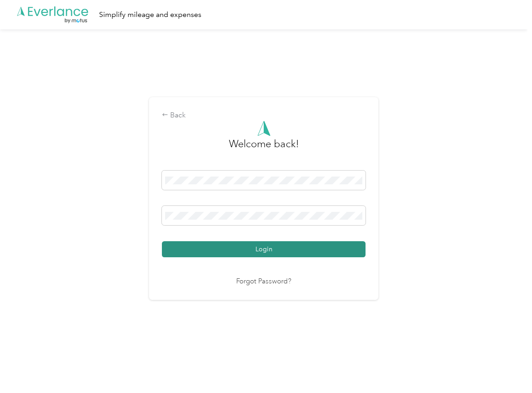 This screenshot has height=393, width=532. What do you see at coordinates (264, 148) in the screenshot?
I see `h3: greeting` at bounding box center [264, 148].